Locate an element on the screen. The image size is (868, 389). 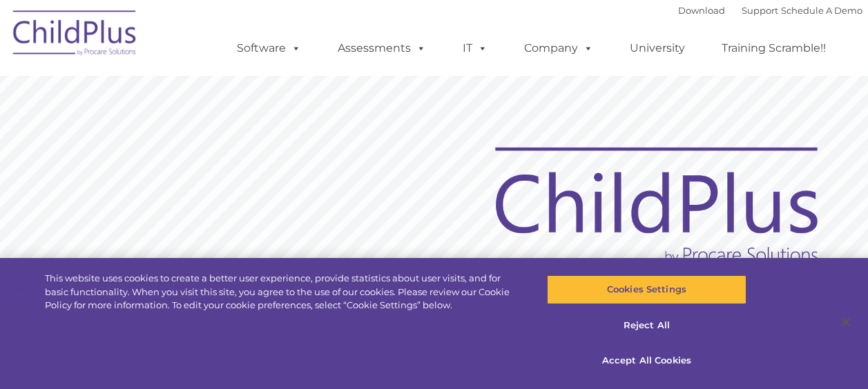
a: Schedule A Demo is located at coordinates (822, 11).